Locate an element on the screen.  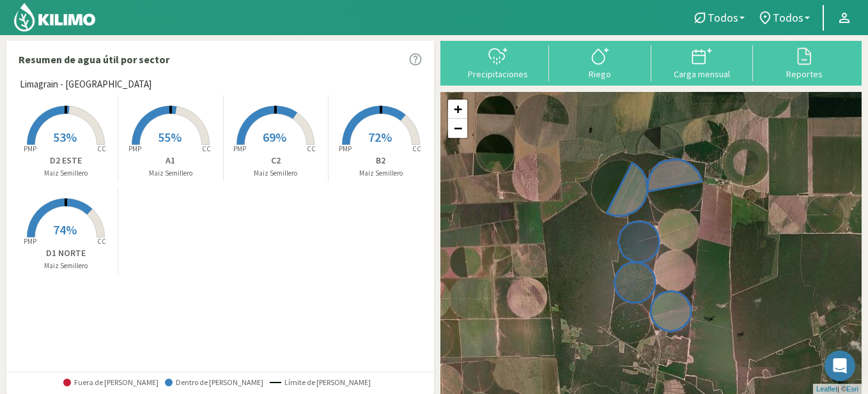
a: Zoom out is located at coordinates (458, 128).